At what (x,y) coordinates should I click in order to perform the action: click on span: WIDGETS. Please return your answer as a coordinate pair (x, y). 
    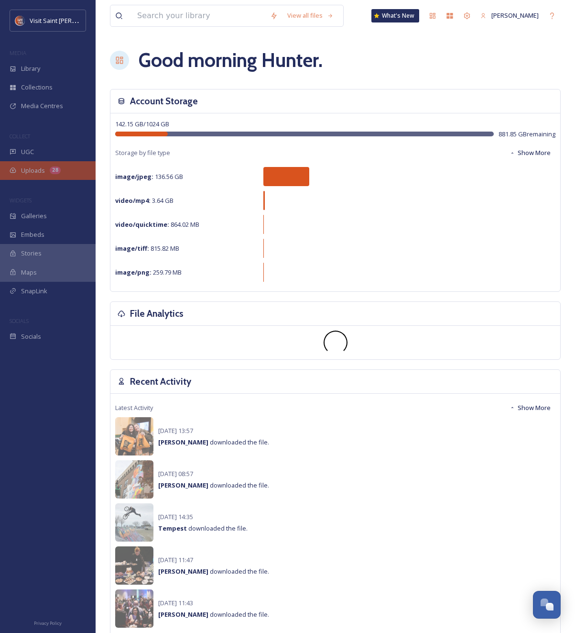
    Looking at the image, I should click on (21, 200).